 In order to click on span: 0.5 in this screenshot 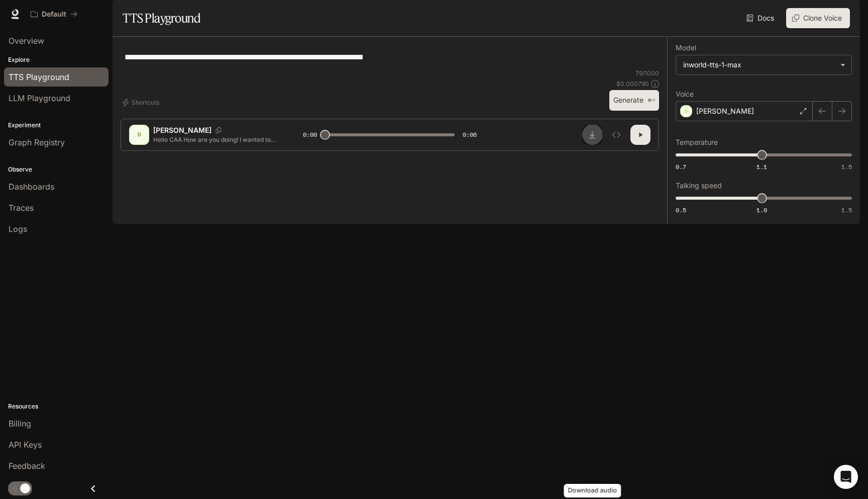, I will do `click(681, 210)`.